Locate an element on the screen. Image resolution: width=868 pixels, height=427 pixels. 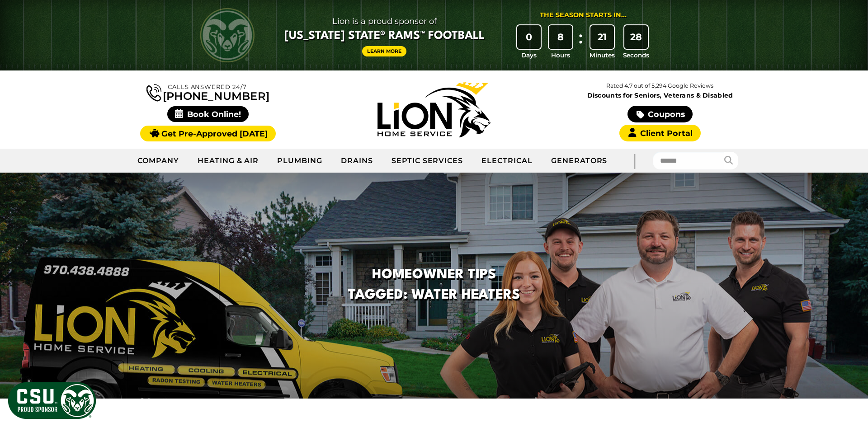
a: Plumbing is located at coordinates (300, 161).